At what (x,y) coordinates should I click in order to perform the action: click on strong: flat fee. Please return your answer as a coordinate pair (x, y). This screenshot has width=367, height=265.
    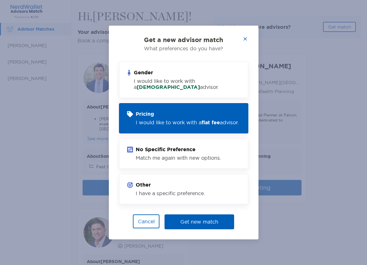
    Looking at the image, I should click on (211, 122).